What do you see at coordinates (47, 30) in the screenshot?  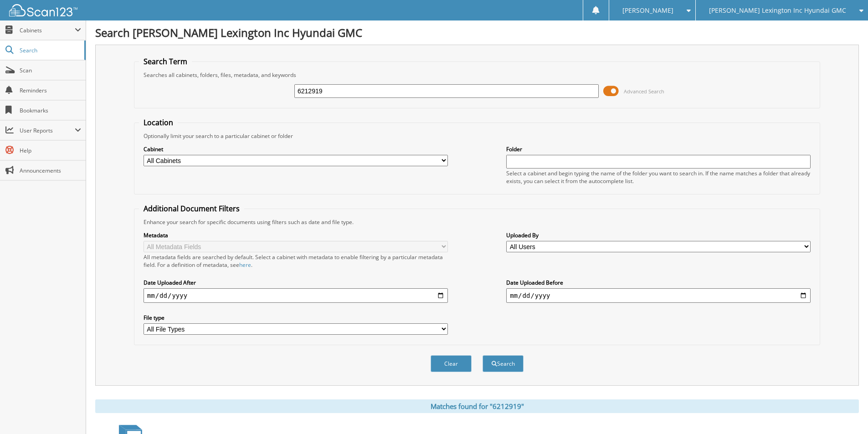 I see `span: Cabinets` at bounding box center [47, 30].